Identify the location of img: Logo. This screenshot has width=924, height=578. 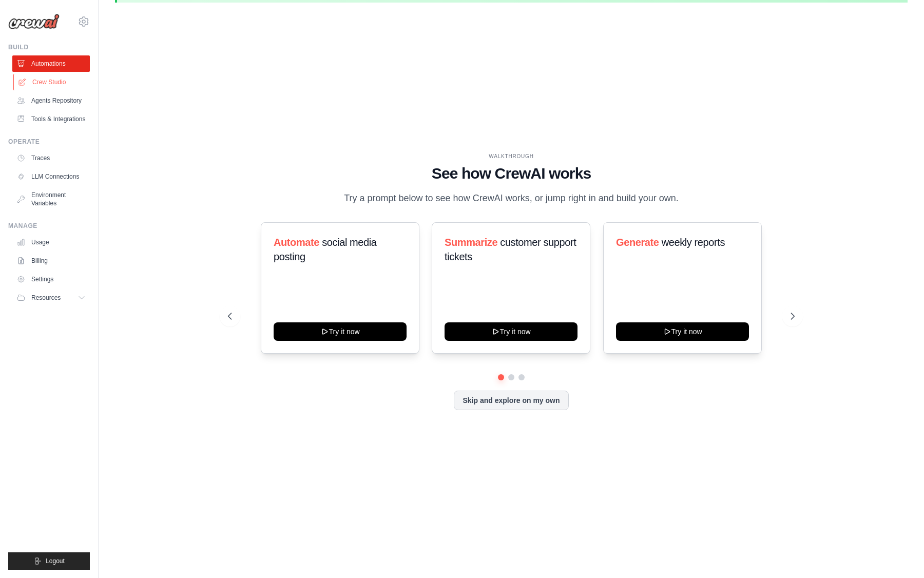
(34, 21).